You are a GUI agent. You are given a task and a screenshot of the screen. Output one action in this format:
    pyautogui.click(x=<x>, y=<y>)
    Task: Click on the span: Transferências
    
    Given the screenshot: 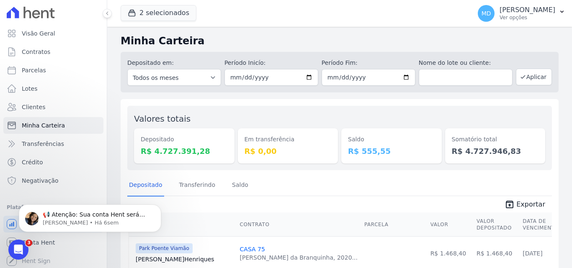 What is the action you would take?
    pyautogui.click(x=43, y=144)
    